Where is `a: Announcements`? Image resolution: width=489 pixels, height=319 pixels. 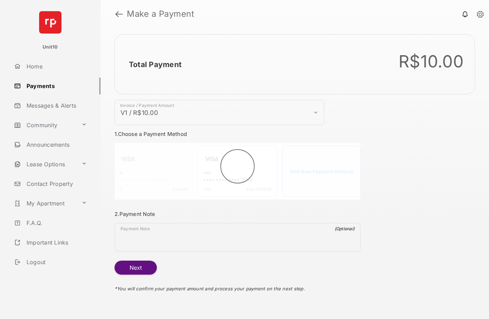
a: Announcements is located at coordinates (56, 145).